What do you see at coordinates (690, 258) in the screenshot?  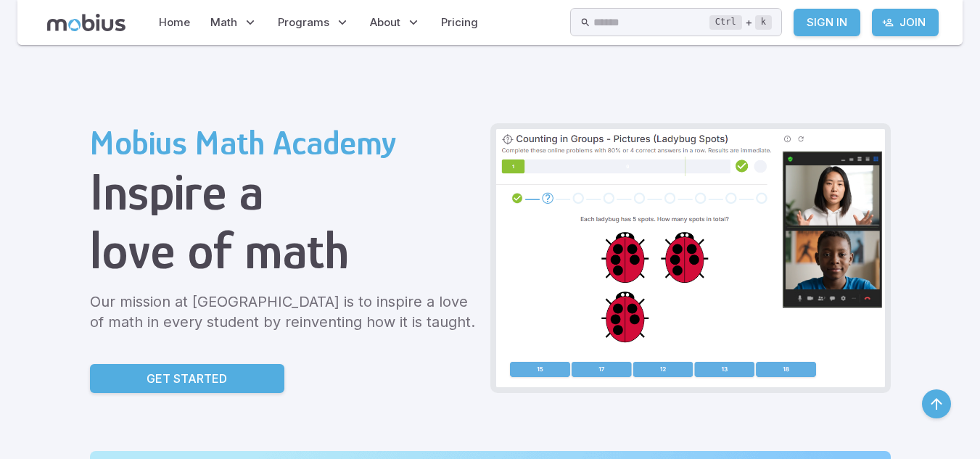 I see `img: Grade 2 Class` at bounding box center [690, 258].